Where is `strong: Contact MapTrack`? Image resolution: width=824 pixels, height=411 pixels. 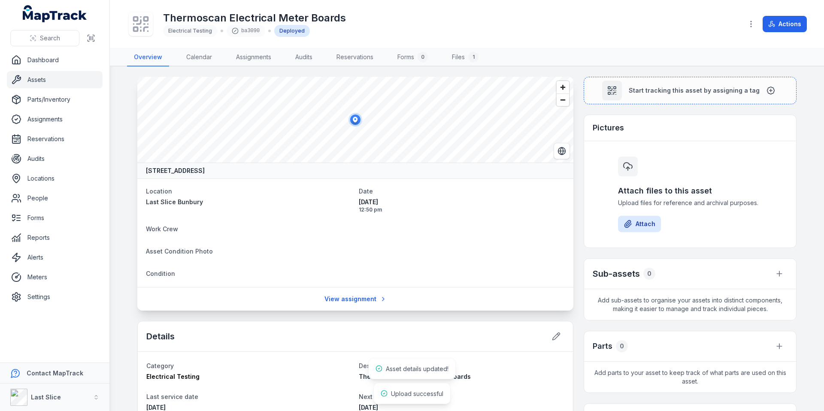 strong: Contact MapTrack is located at coordinates (55, 373).